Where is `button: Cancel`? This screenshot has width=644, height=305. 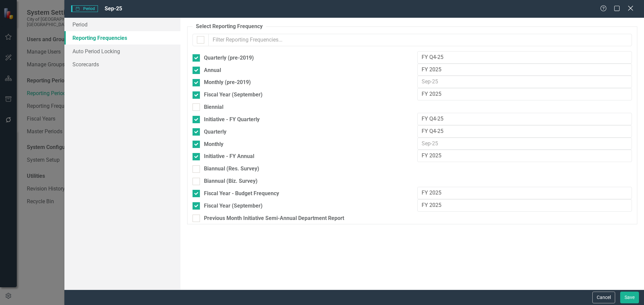
button: Cancel is located at coordinates (604, 297).